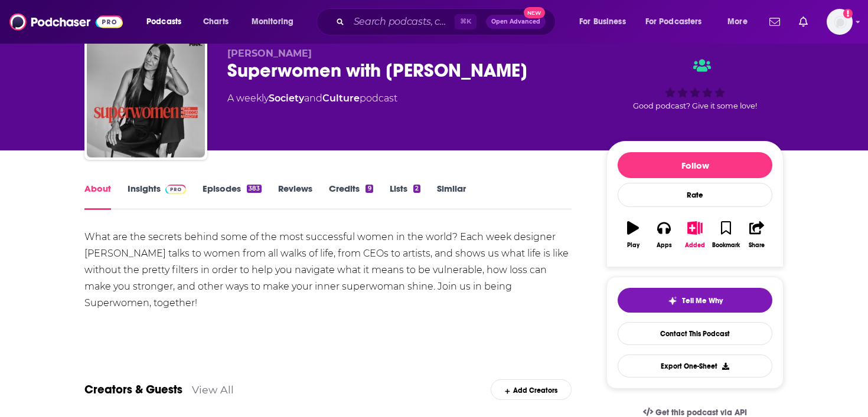 The width and height of the screenshot is (868, 417). Describe the element at coordinates (215, 22) in the screenshot. I see `span: Charts` at that location.